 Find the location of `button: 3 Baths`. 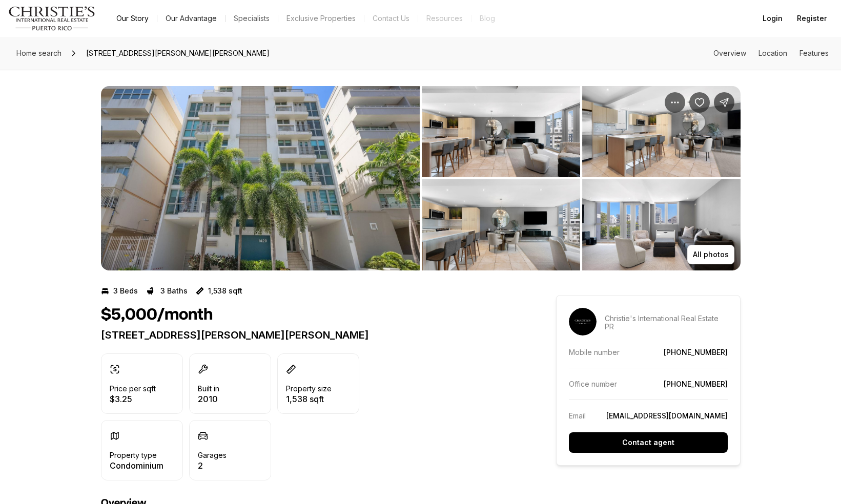

button: 3 Baths is located at coordinates (166, 291).